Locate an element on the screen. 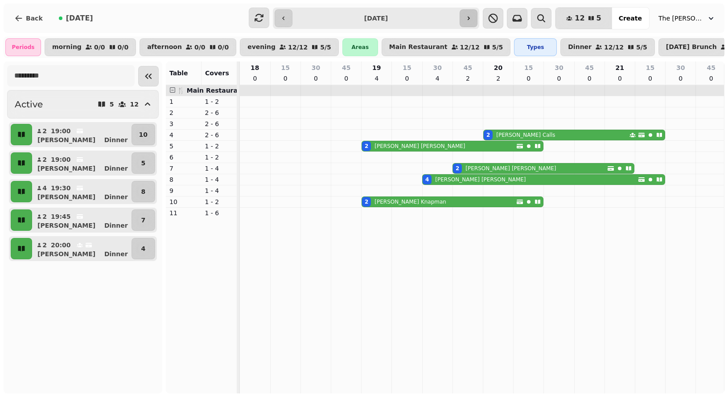 The width and height of the screenshot is (728, 397). div: Areas is located at coordinates (360, 47).